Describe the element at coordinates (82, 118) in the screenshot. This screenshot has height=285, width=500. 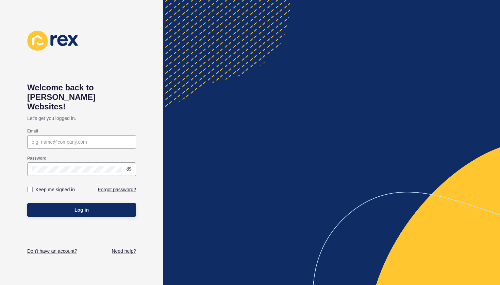
I see `p: Let's get you logged in.` at that location.